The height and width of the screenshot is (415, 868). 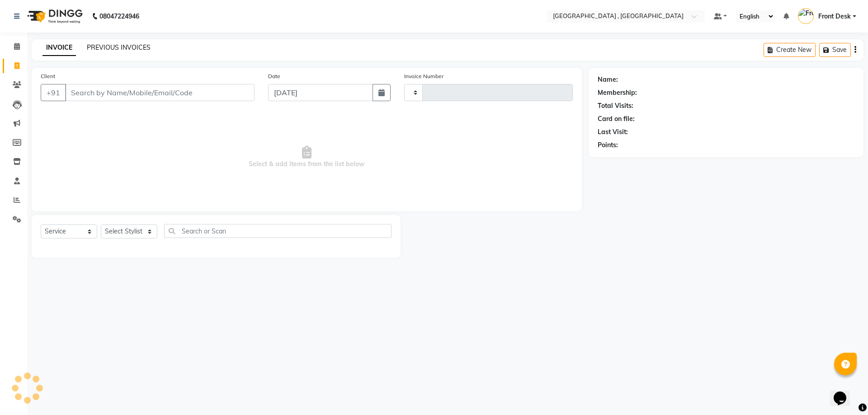 What do you see at coordinates (306, 157) in the screenshot?
I see `span: Select & add items from the list below` at bounding box center [306, 157].